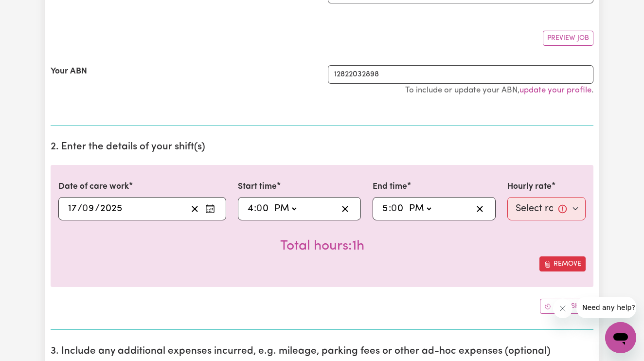  Describe the element at coordinates (322, 147) in the screenshot. I see `h2: 2. Enter the details of your shift(s)` at that location.